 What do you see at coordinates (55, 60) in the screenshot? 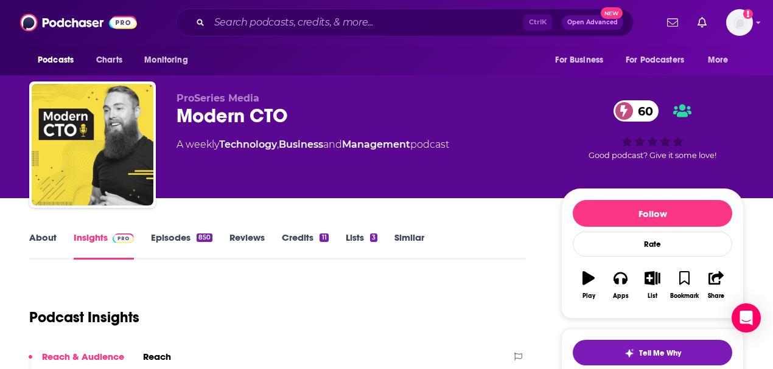
I see `span: Podcasts` at bounding box center [55, 60].